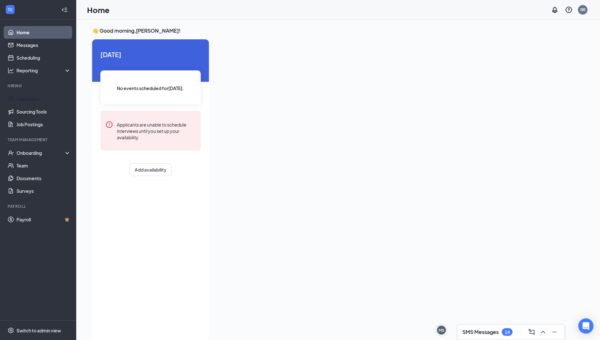 The height and width of the screenshot is (340, 600). I want to click on a: Home, so click(43, 32).